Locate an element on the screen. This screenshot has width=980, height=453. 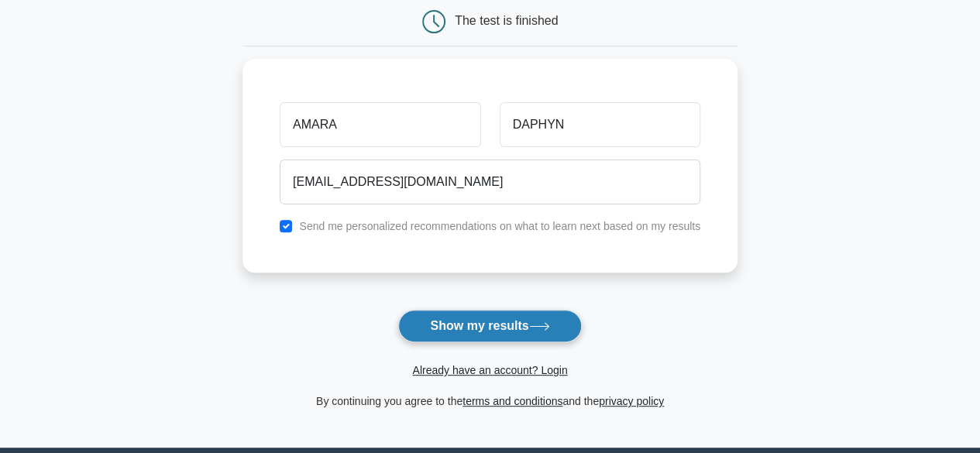
input: Email is located at coordinates (490, 182).